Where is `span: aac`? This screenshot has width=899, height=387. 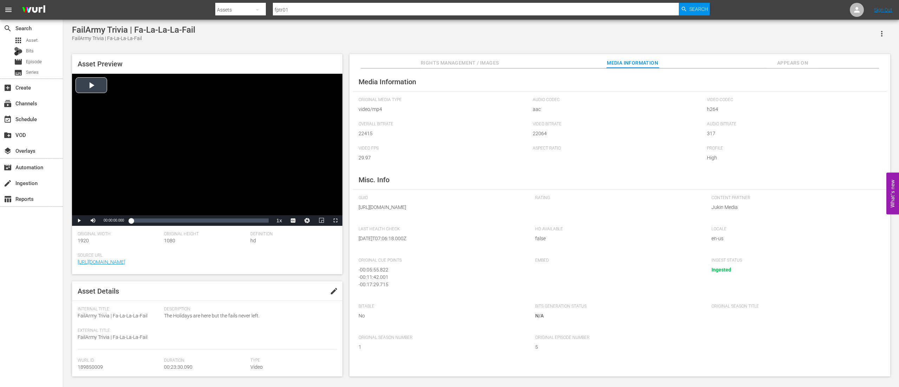
span: aac is located at coordinates (618, 109).